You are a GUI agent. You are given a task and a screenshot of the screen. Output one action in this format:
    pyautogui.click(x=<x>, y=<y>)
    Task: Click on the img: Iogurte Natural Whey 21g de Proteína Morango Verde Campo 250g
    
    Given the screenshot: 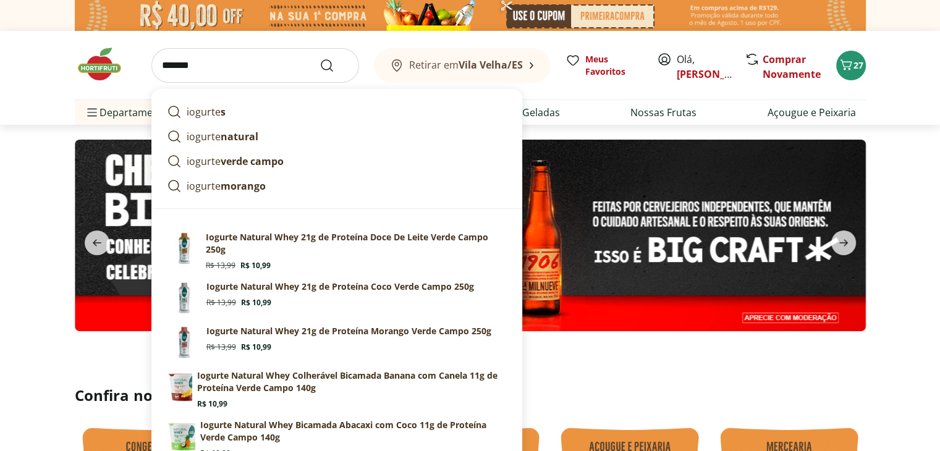 What is the action you would take?
    pyautogui.click(x=184, y=342)
    